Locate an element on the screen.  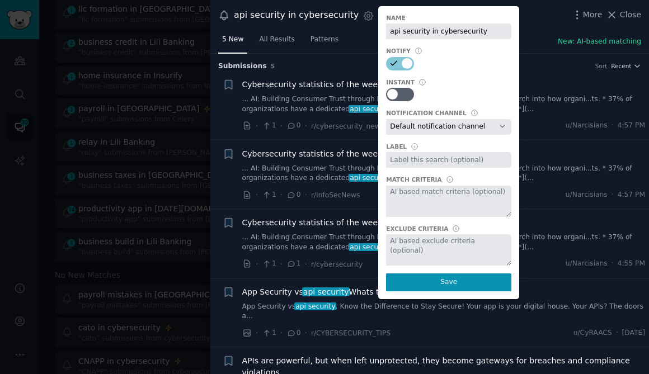
a: All Results is located at coordinates (276, 42).